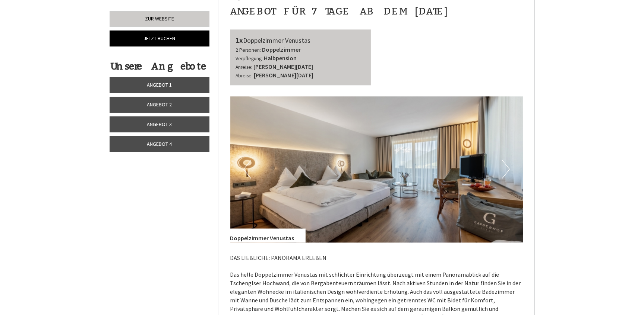 Image resolution: width=644 pixels, height=315 pixels. I want to click on button: Next, so click(506, 169).